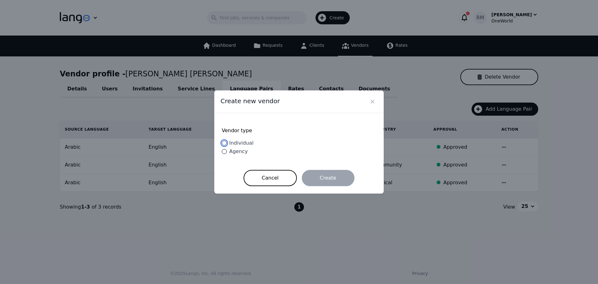 The width and height of the screenshot is (598, 284). What do you see at coordinates (250, 101) in the screenshot?
I see `span: Create new vendor` at bounding box center [250, 101].